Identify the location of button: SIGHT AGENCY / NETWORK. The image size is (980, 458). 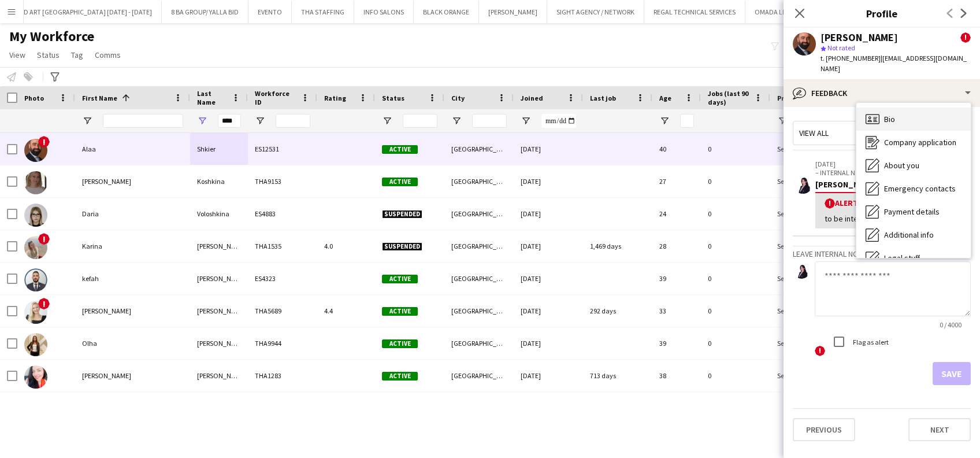
(596, 12).